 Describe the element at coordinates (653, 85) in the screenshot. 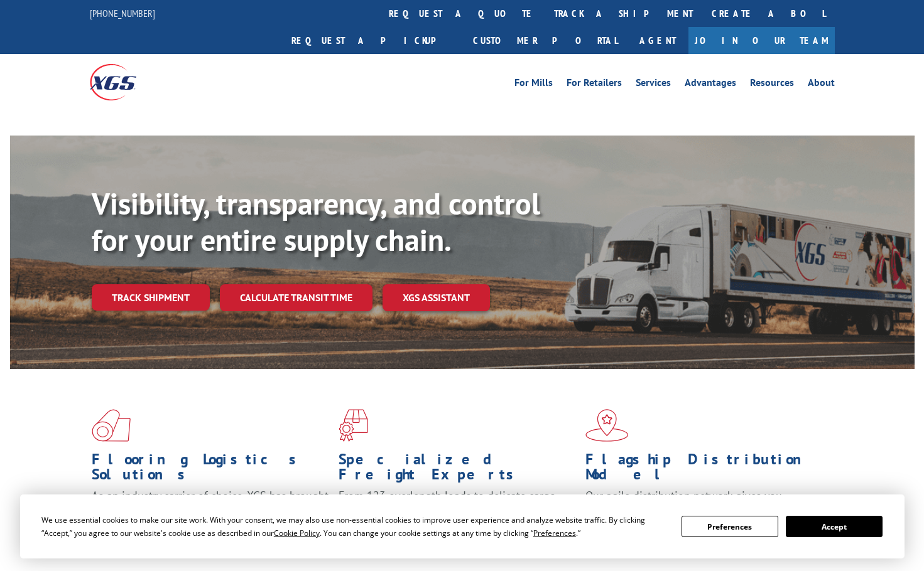

I see `a: Services` at that location.